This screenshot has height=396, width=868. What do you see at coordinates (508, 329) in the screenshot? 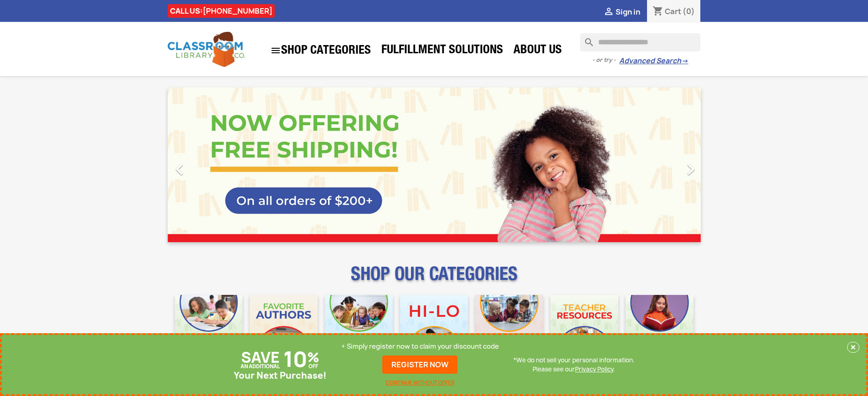
I see `img: CLC_Fiction_Nonfiction_Mobile.jpg` at bounding box center [508, 329].